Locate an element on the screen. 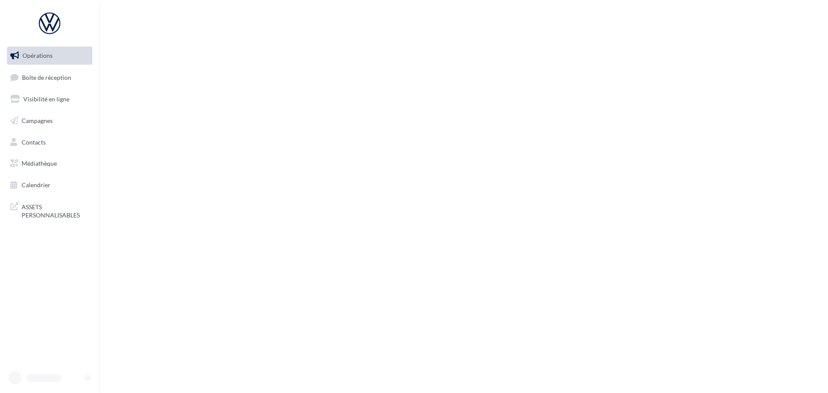  a: Campagnes is located at coordinates (50, 121).